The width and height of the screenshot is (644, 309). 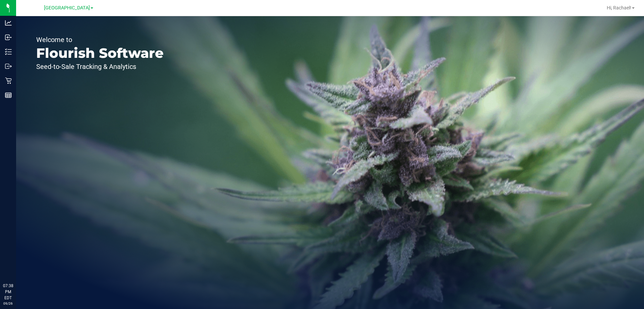 What do you see at coordinates (8, 292) in the screenshot?
I see `p: 07:38 PM EDT` at bounding box center [8, 292].